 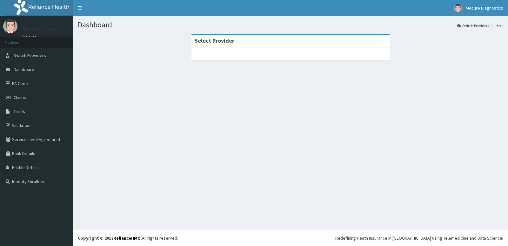 I want to click on p: Mecure Diagnostics, so click(x=46, y=29).